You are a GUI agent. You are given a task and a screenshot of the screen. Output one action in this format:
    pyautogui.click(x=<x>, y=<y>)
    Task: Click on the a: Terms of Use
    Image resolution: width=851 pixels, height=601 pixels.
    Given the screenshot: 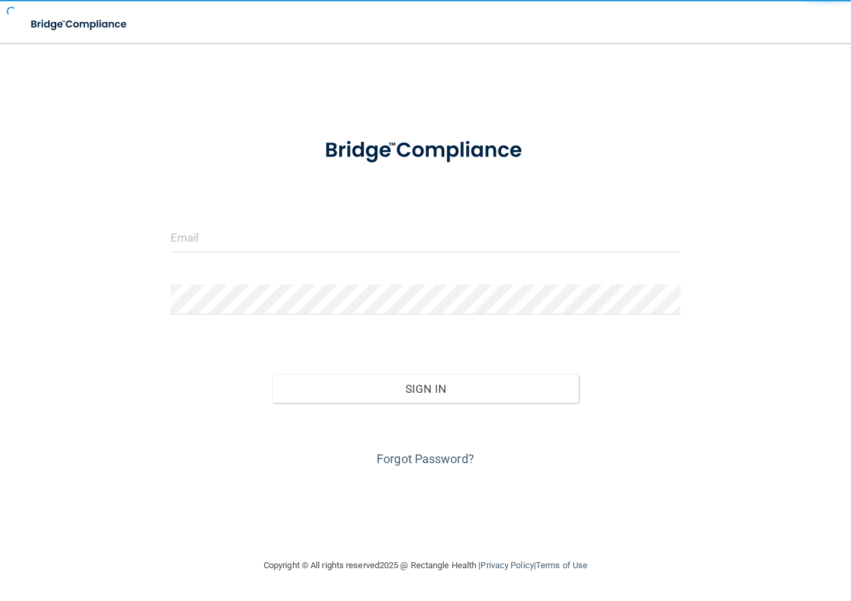 What is the action you would take?
    pyautogui.click(x=561, y=565)
    